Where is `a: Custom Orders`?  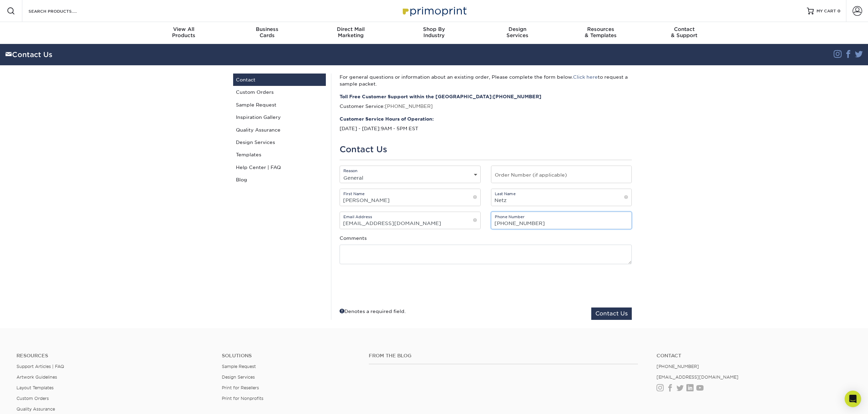
a: Custom Orders is located at coordinates (280, 92).